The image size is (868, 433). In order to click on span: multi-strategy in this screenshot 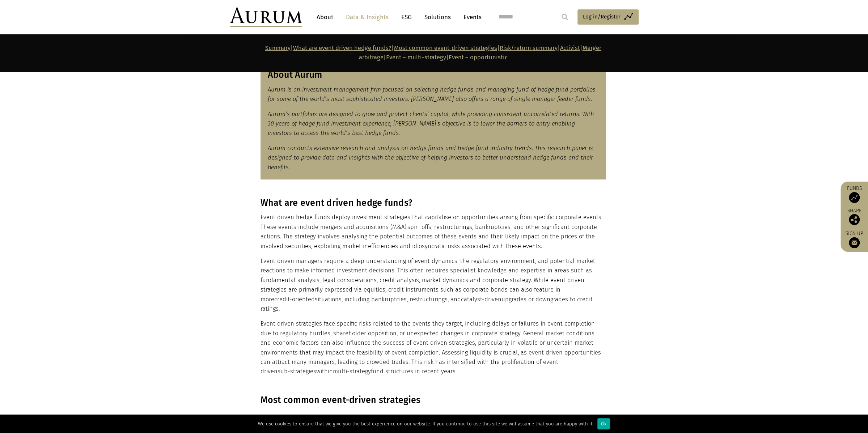, I will do `click(352, 371)`.